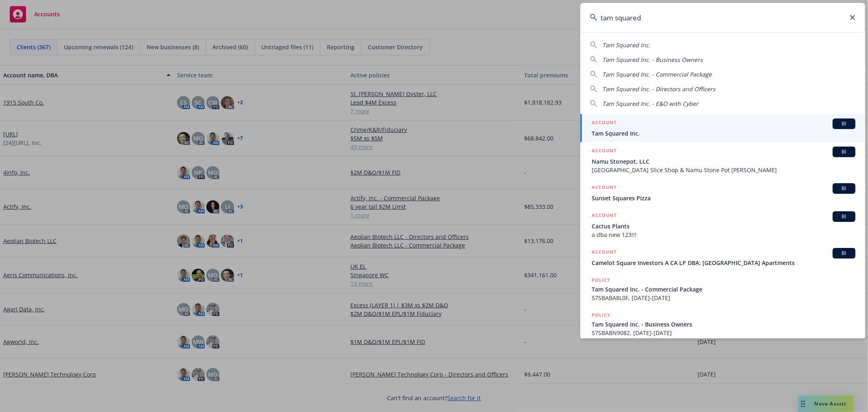  Describe the element at coordinates (723, 17) in the screenshot. I see `input: Search...` at that location.